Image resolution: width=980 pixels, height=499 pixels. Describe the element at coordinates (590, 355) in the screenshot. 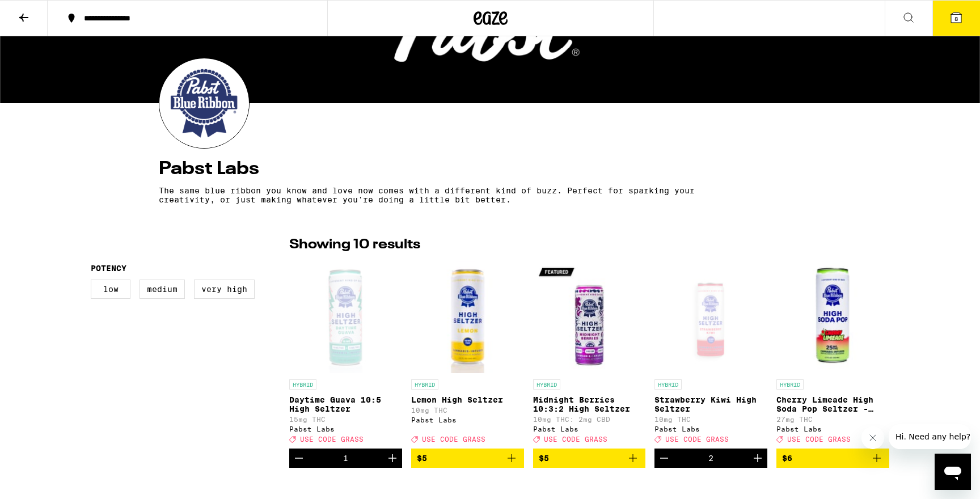

I see `a: Open page for Midnight Berries 10:3:2 High Seltzer from Pabst Labs` at that location.